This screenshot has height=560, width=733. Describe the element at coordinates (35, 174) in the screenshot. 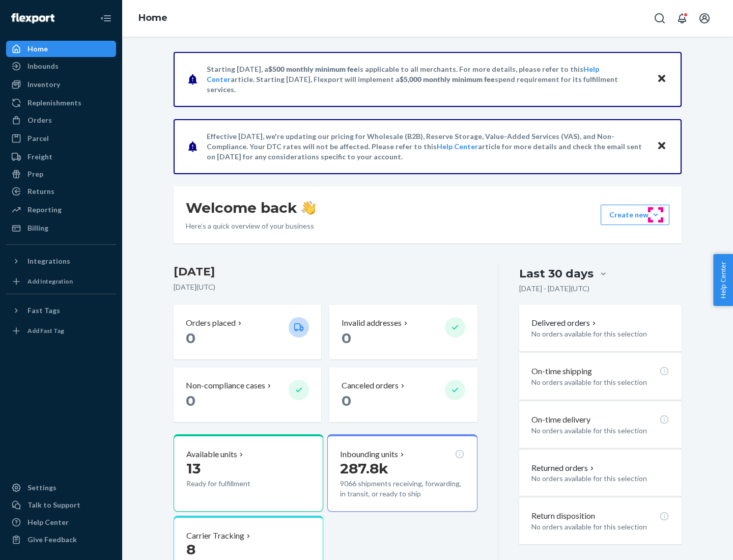

I see `div: Prep` at that location.